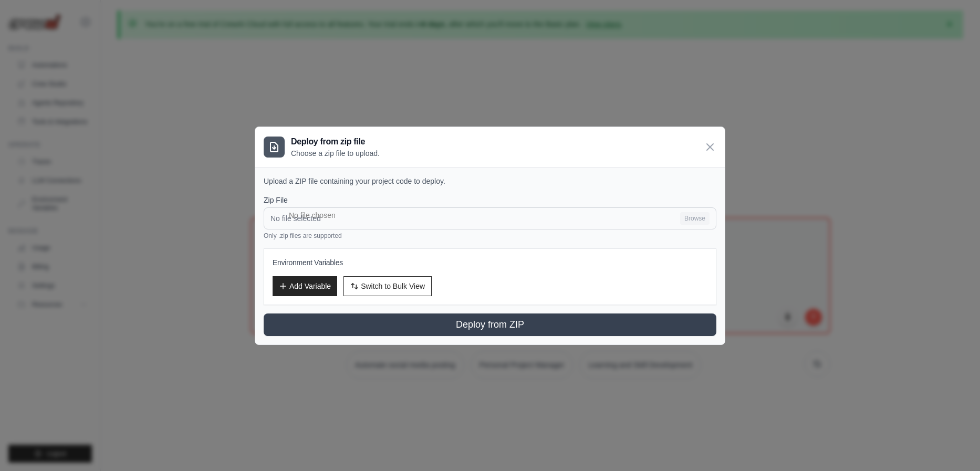  Describe the element at coordinates (393, 286) in the screenshot. I see `span: Switch to Bulk View` at that location.